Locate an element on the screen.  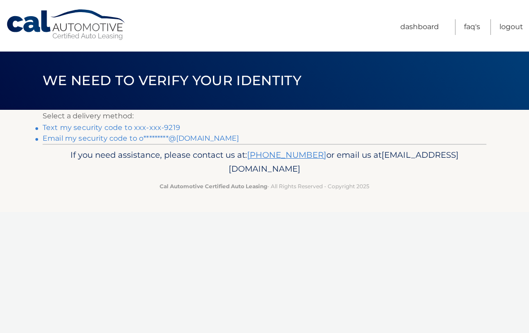
a: FAQ's is located at coordinates (472, 27).